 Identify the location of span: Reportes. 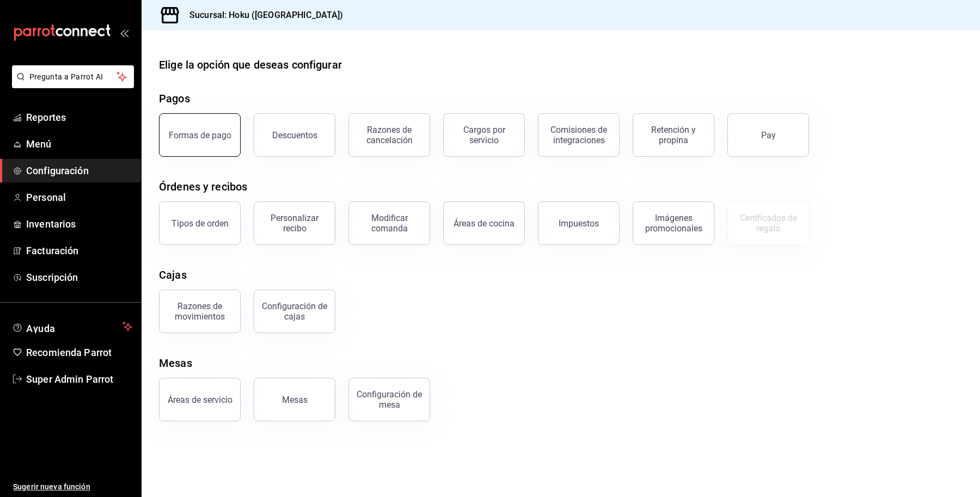
(79, 117).